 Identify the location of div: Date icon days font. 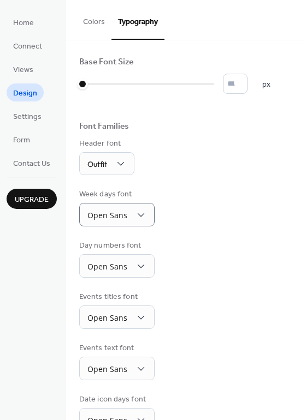
(116, 400).